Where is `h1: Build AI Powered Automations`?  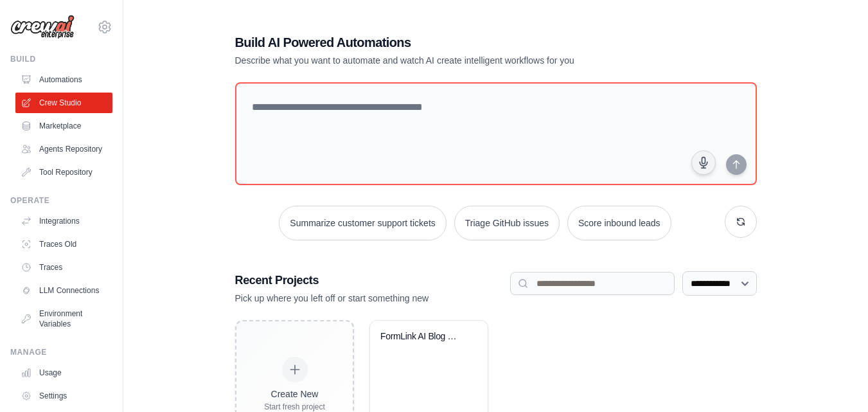 h1: Build AI Powered Automations is located at coordinates (451, 42).